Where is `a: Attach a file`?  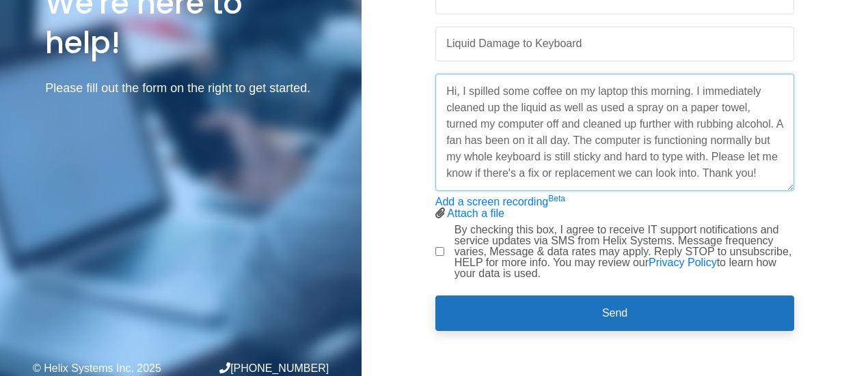 a: Attach a file is located at coordinates (476, 213).